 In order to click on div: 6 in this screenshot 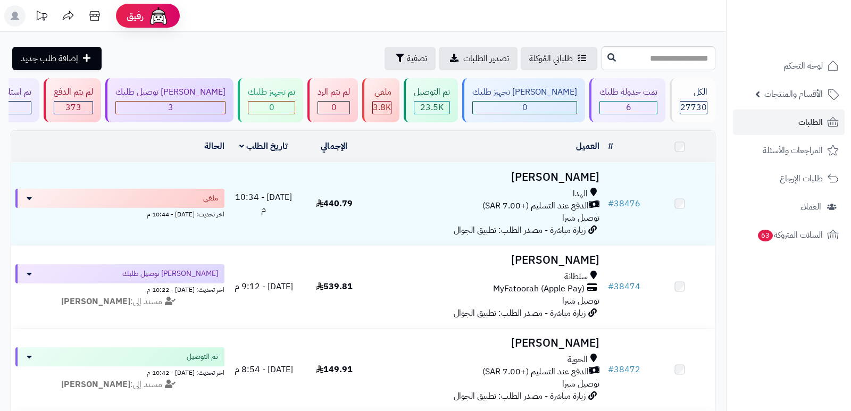, I will do `click(628, 107)`.